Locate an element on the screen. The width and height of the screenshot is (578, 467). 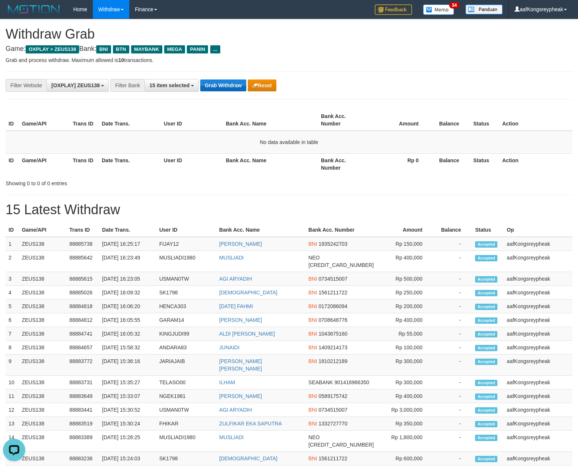
td: Rp 100,000 is located at coordinates (405, 348).